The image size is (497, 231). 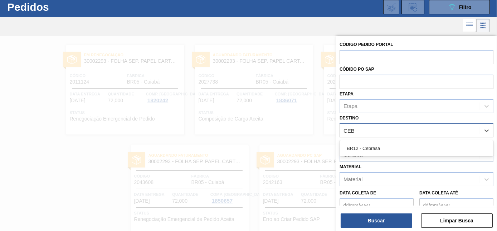 What do you see at coordinates (439, 193) in the screenshot?
I see `label: Data coleta até` at bounding box center [439, 193].